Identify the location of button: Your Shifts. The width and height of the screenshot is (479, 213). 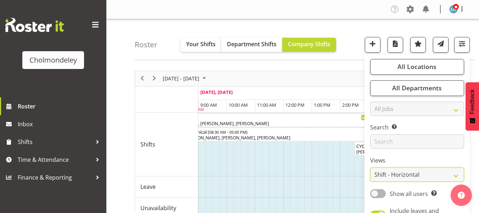
(201, 45).